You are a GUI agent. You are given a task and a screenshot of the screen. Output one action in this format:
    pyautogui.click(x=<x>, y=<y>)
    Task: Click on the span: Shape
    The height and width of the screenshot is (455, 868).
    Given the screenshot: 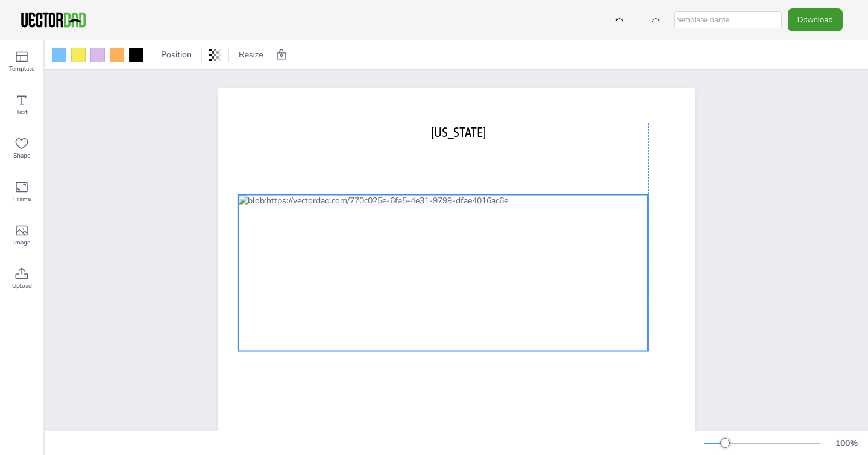 What is the action you would take?
    pyautogui.click(x=22, y=156)
    